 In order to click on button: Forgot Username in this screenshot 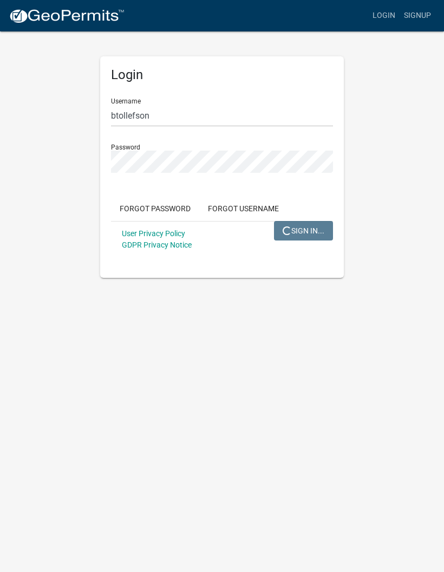, I will do `click(243, 208)`.